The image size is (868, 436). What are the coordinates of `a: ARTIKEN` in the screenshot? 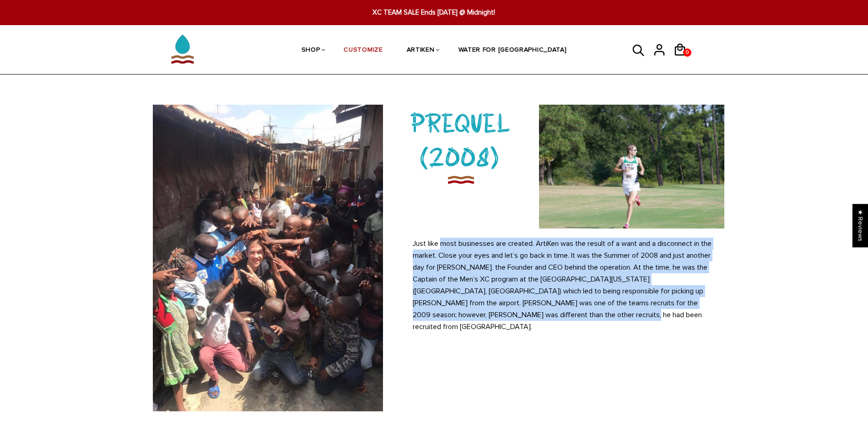 It's located at (420, 51).